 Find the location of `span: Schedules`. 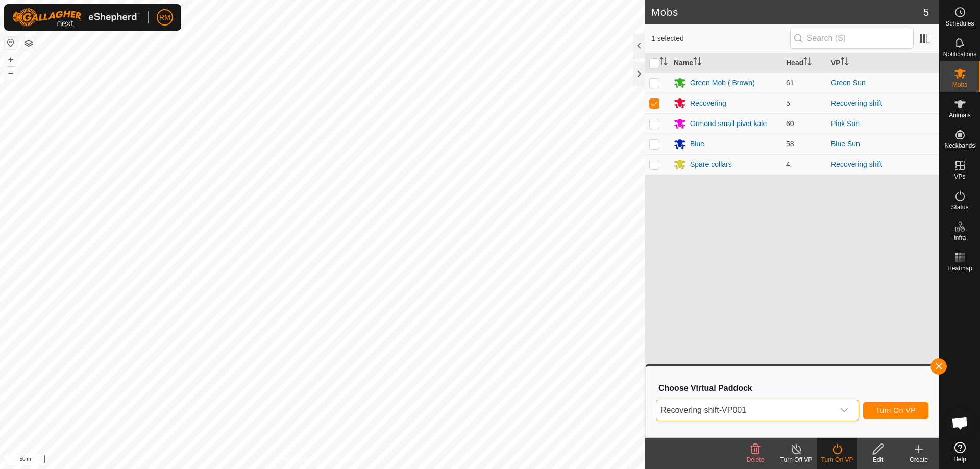

span: Schedules is located at coordinates (960, 23).